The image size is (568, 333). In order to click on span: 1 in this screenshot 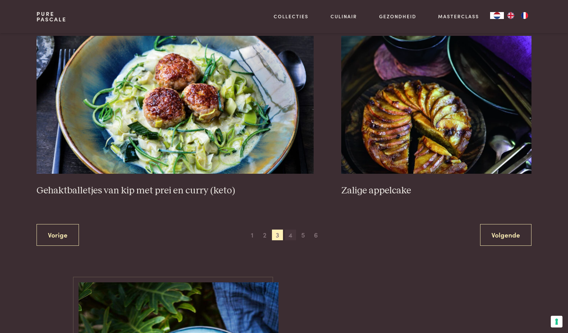, I will do `click(252, 235)`.